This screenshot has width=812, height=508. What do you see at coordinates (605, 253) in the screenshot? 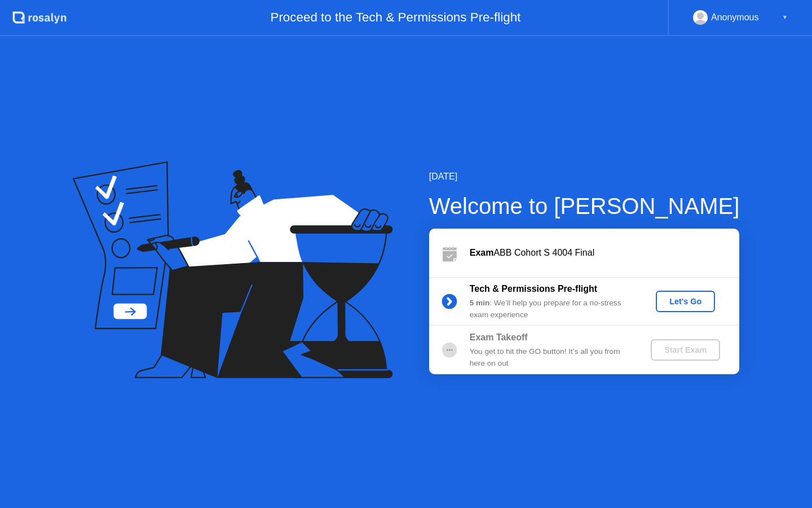
I see `div: ABB Cohort S 4004 Final` at bounding box center [605, 253].